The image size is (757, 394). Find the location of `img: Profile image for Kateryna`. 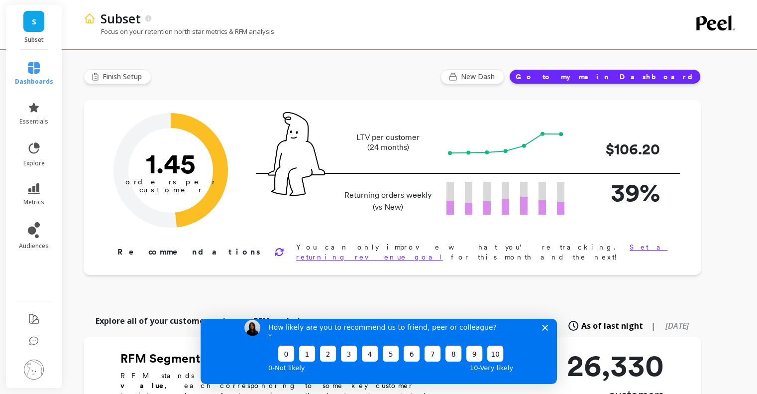

img: Profile image for Kateryna is located at coordinates (52, 9).